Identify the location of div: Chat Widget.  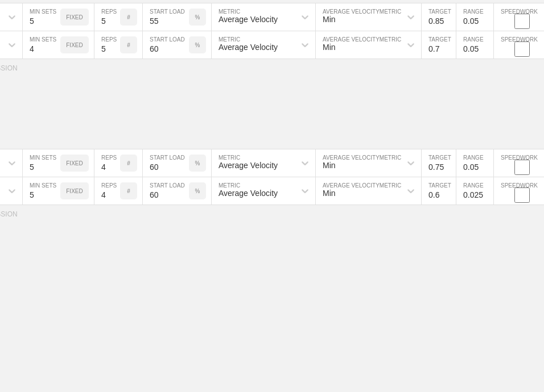
(515, 365).